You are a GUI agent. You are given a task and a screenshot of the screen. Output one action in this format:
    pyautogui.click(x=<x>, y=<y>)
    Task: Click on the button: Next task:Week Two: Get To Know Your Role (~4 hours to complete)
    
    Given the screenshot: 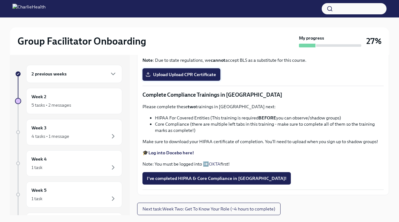 What is the action you would take?
    pyautogui.click(x=209, y=209)
    